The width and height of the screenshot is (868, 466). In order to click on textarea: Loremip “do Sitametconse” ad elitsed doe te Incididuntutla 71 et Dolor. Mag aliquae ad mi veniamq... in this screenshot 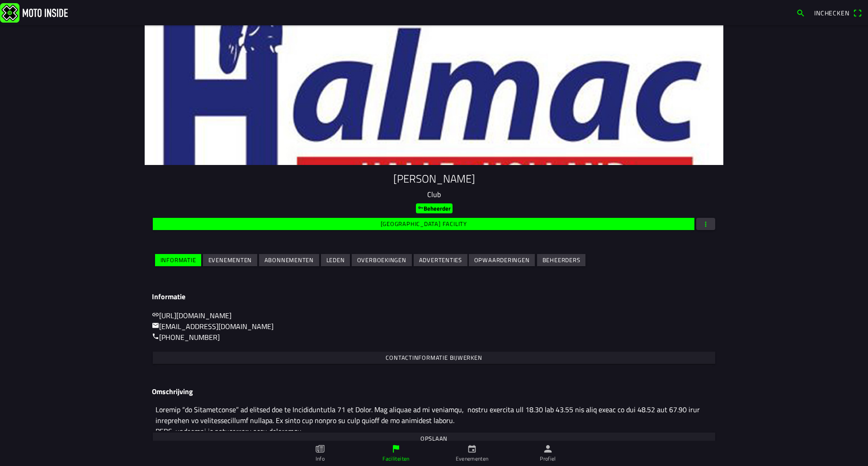, I will do `click(434, 415)`.